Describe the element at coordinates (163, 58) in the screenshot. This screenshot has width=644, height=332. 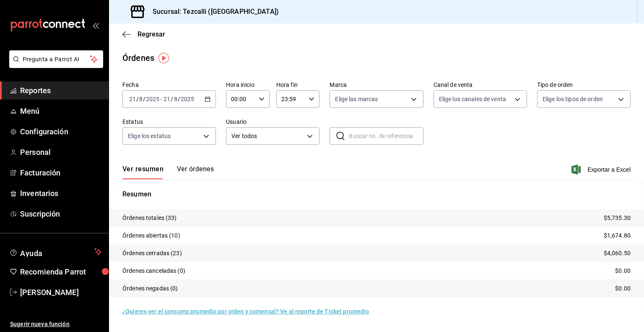
I see `button: Tooltip marker` at that location.